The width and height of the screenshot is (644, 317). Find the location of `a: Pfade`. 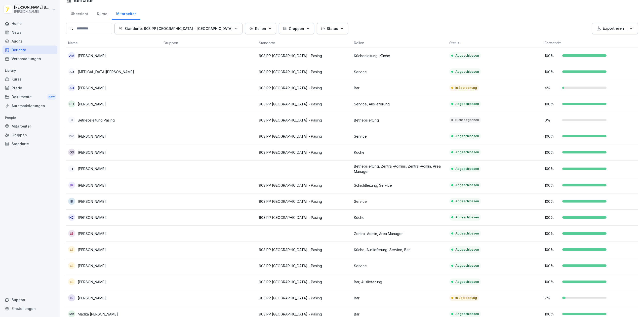

a: Pfade is located at coordinates (30, 88).